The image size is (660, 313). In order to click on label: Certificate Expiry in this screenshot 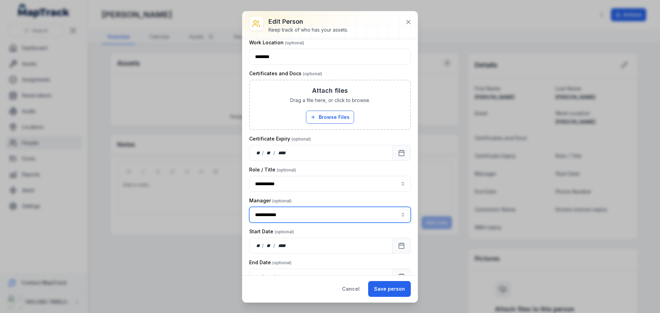, I will do `click(280, 139)`.